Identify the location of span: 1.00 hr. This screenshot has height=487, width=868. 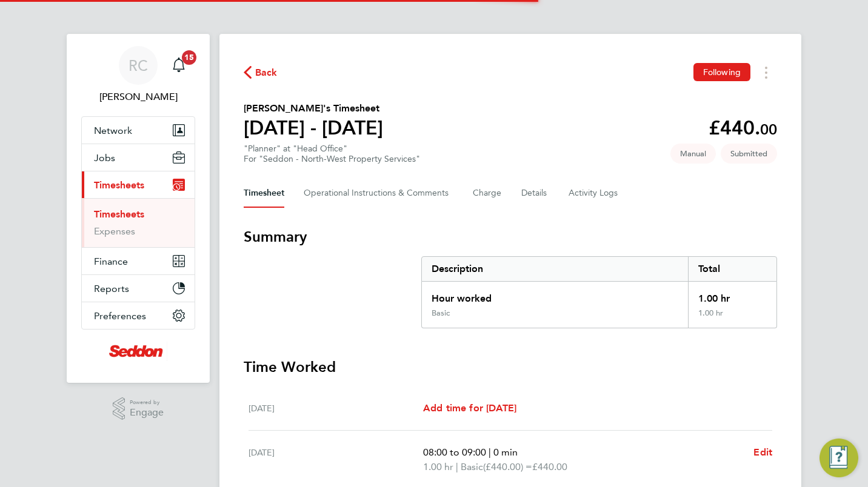
(438, 466).